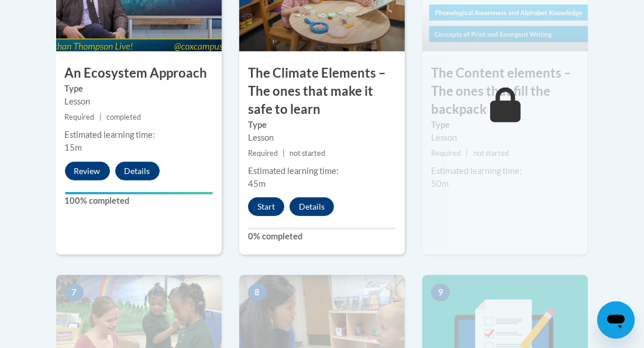 The width and height of the screenshot is (644, 348). I want to click on span: 15m, so click(74, 147).